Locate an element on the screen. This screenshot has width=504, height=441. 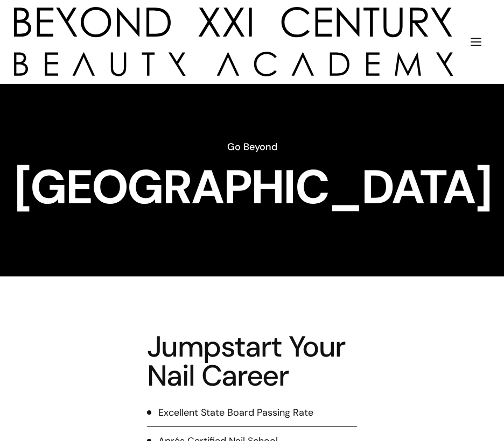
a: home is located at coordinates (233, 42).